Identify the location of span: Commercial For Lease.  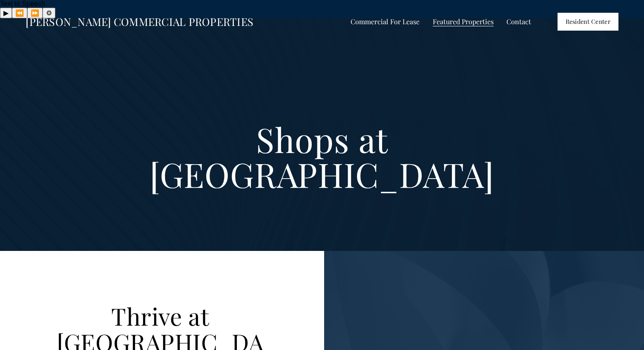
(385, 22).